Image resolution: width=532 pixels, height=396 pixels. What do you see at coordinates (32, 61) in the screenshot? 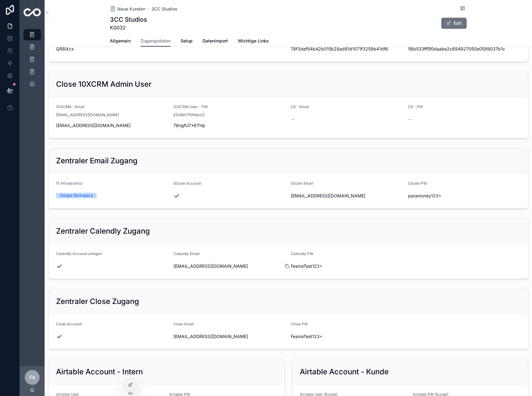
I see `div: scrollable content` at bounding box center [32, 61].